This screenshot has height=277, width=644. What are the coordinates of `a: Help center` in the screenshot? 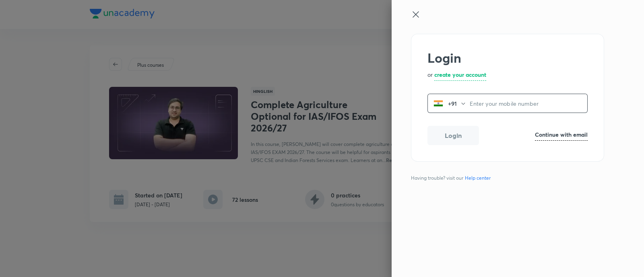 It's located at (478, 178).